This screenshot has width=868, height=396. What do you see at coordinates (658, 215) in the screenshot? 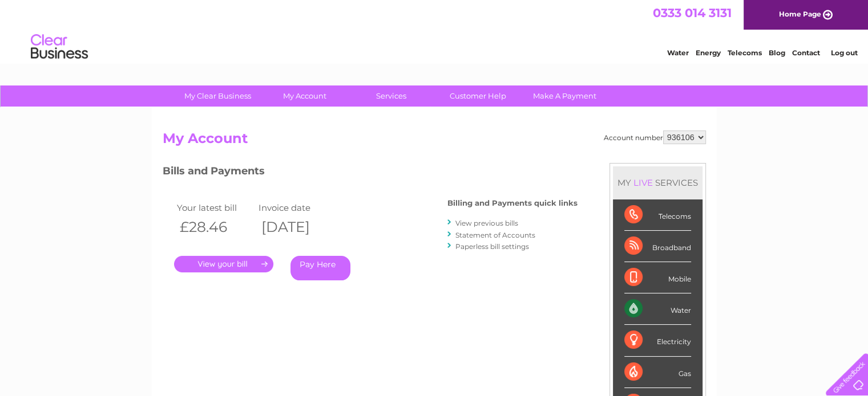
I see `div: Telecoms` at bounding box center [658, 215].